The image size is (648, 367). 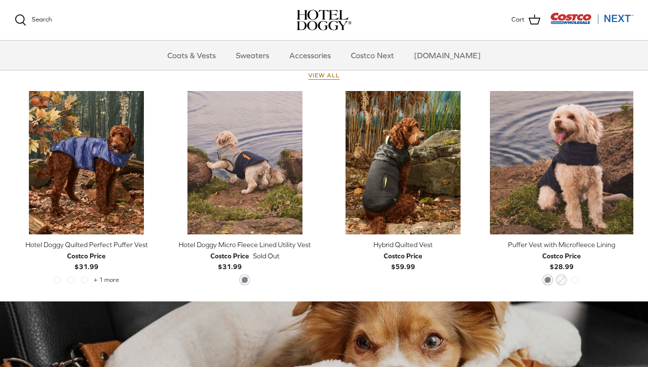 What do you see at coordinates (253, 55) in the screenshot?
I see `a: Sweaters` at bounding box center [253, 55].